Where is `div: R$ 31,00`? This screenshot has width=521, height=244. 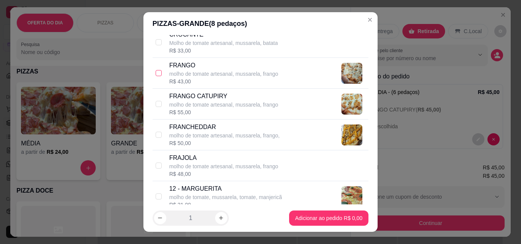 div: R$ 31,00 is located at coordinates (226, 205).